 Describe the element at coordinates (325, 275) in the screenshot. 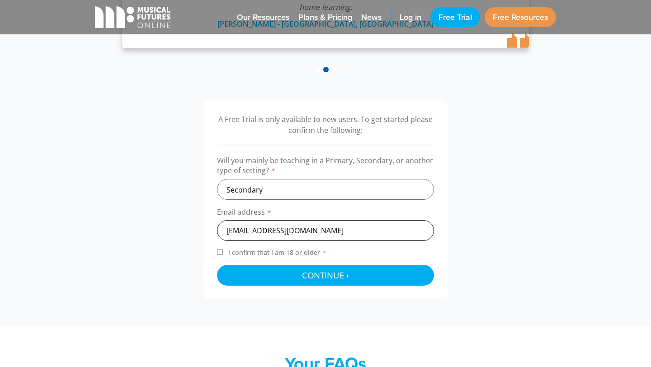

I see `span: Continue ›` at that location.